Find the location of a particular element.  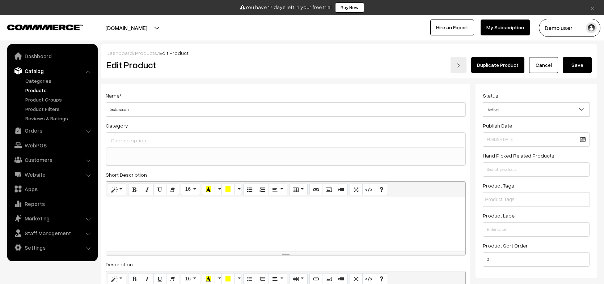

a: COMMMERCE is located at coordinates (39, 27).